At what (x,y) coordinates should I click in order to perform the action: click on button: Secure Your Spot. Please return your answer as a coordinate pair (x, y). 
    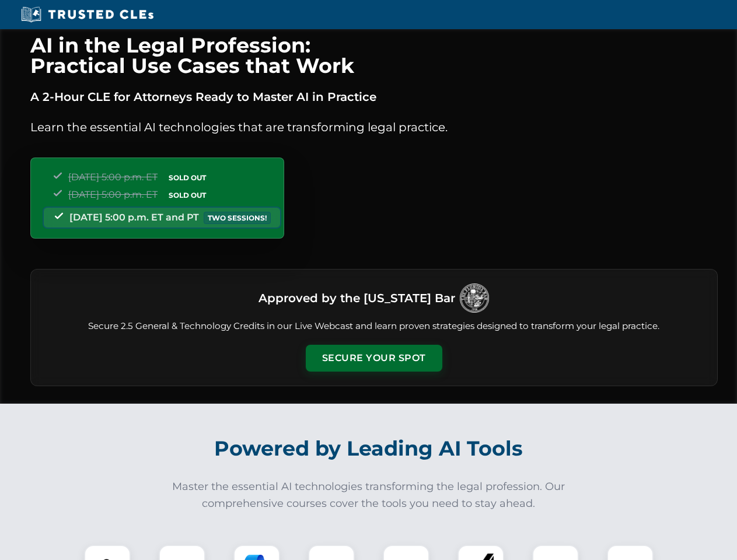
    Looking at the image, I should click on (374, 359).